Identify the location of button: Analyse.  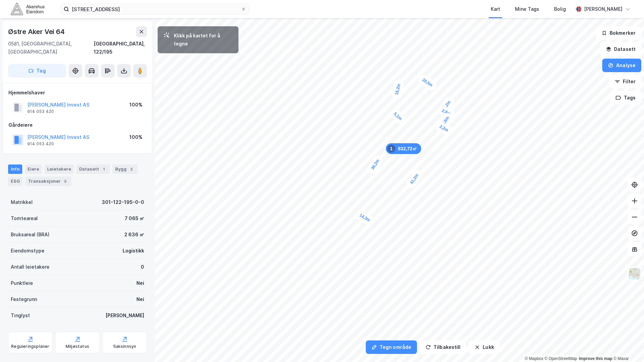
(622, 65).